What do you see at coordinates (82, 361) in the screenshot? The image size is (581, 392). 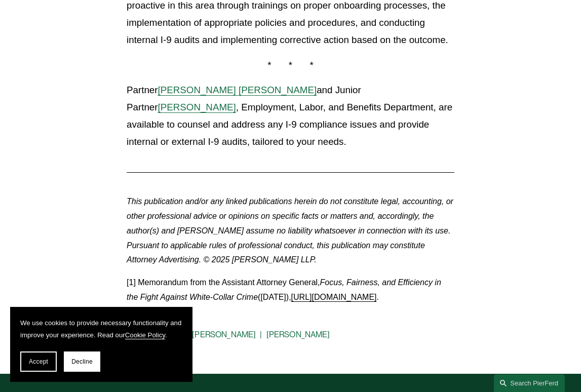 I see `span: Decline` at bounding box center [82, 361].